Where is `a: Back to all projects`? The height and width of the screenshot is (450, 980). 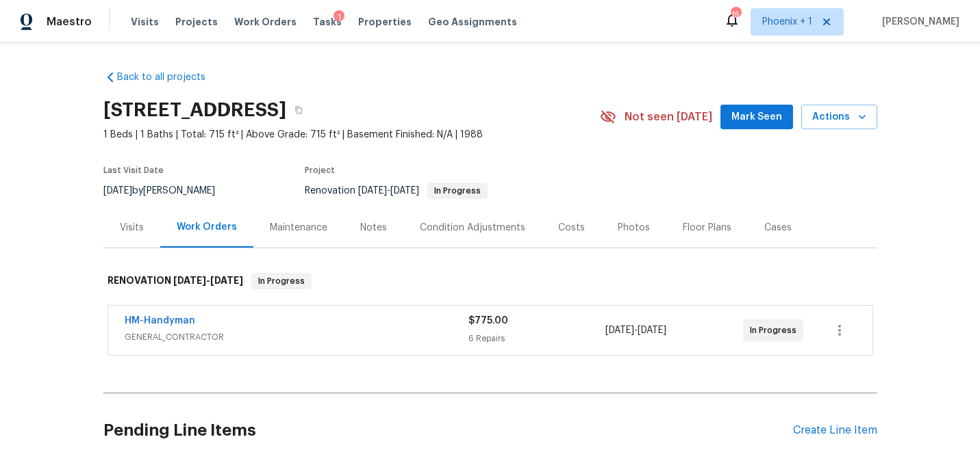
a: Back to all projects is located at coordinates (169, 77).